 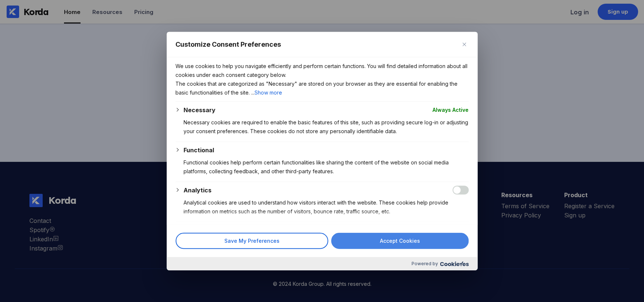 I want to click on button: Analytics, so click(x=198, y=190).